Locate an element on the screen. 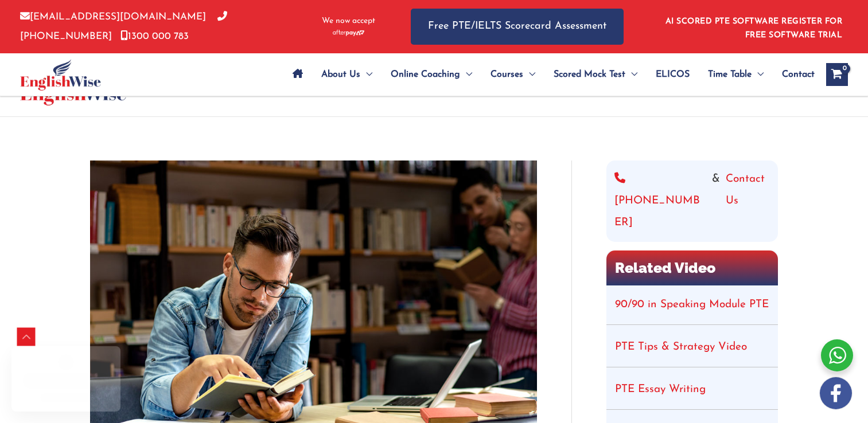  span: ELICOS is located at coordinates (672, 75).